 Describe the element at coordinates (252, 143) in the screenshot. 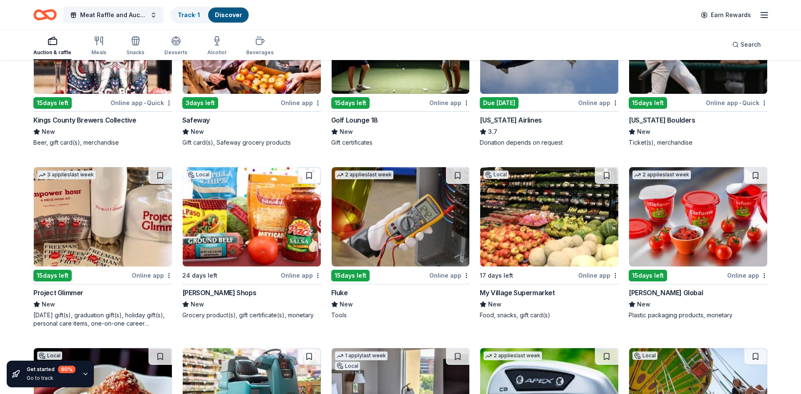

I see `div: Gift card(s), Safeway grocery products` at that location.